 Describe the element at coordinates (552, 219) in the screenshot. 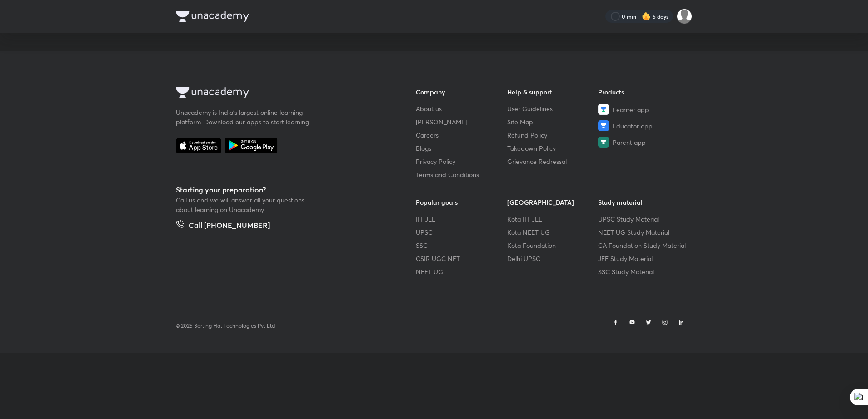

I see `a: Kota IIT JEE` at that location.